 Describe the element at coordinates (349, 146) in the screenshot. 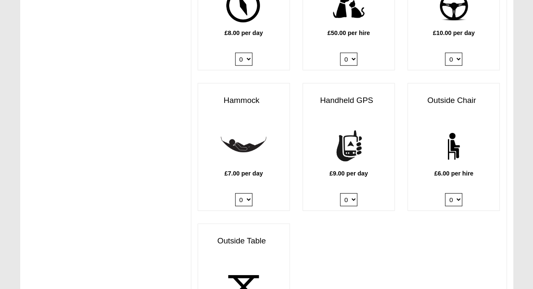

I see `img: handheld-gps.png` at that location.